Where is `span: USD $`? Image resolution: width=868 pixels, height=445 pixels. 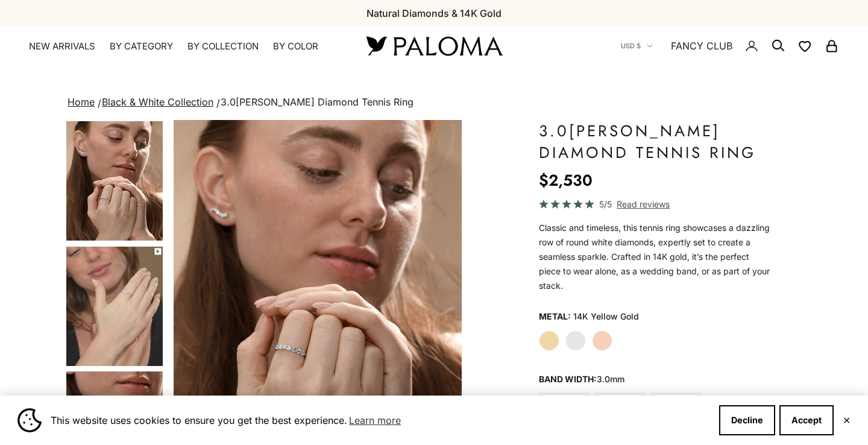
span: USD $ is located at coordinates (631, 46).